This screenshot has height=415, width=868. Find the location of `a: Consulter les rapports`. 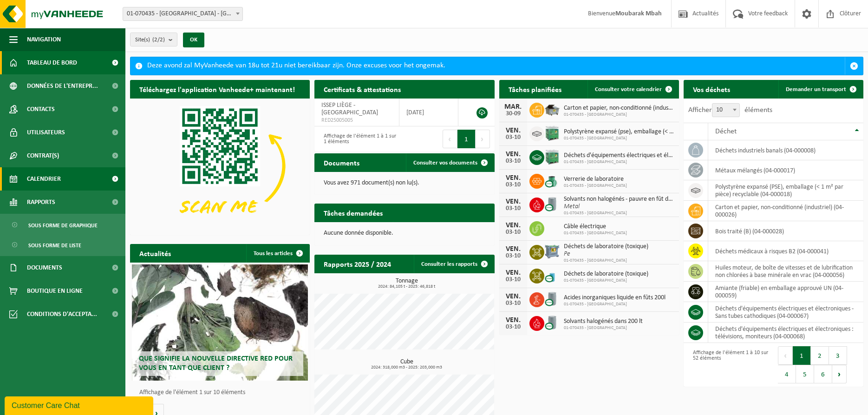

a: Consulter les rapports is located at coordinates (454, 264).